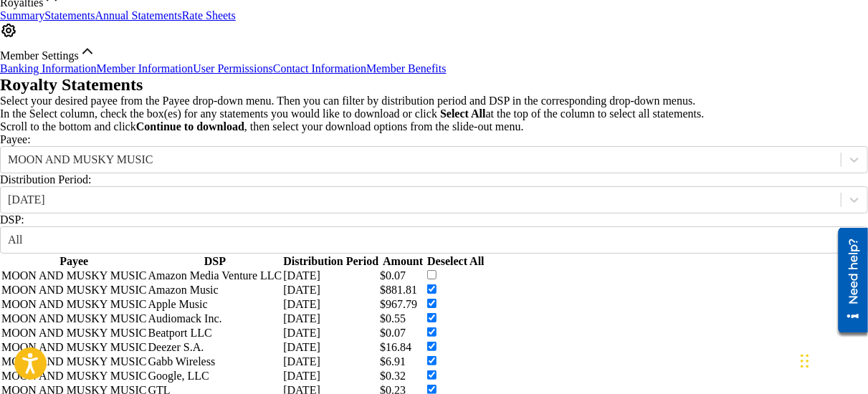  What do you see at coordinates (190, 126) in the screenshot?
I see `strong: Continue to download` at bounding box center [190, 126].